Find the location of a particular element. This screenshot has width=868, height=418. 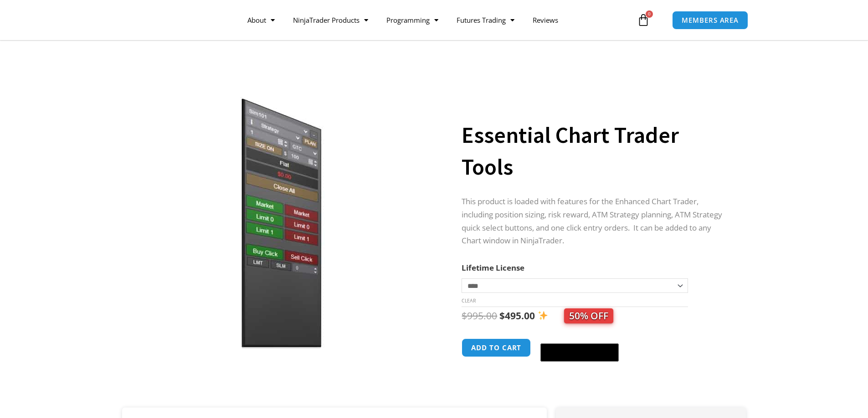

button: Buy with GPay is located at coordinates (579, 352).